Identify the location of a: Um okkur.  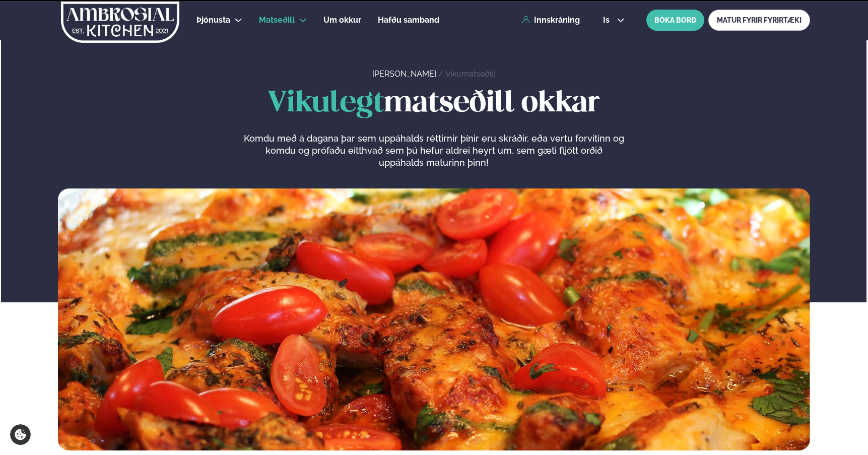
(342, 21).